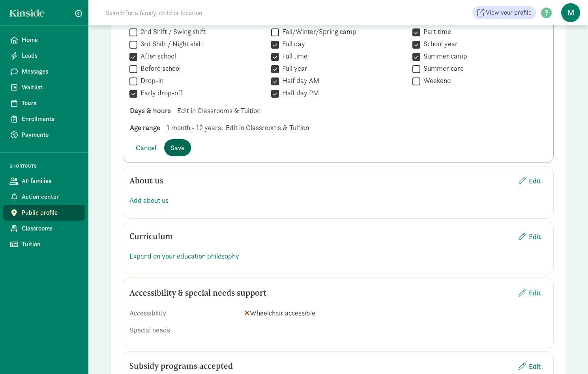  I want to click on label: Summer camp, so click(444, 56).